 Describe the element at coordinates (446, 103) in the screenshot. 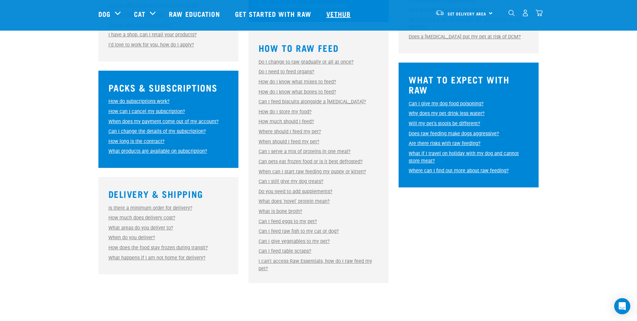

I see `a: Can I give my dog food poisoning?` at that location.